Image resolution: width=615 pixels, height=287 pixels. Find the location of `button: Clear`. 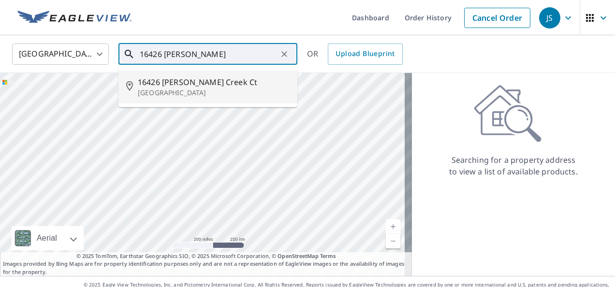

button: Clear is located at coordinates (284, 54).